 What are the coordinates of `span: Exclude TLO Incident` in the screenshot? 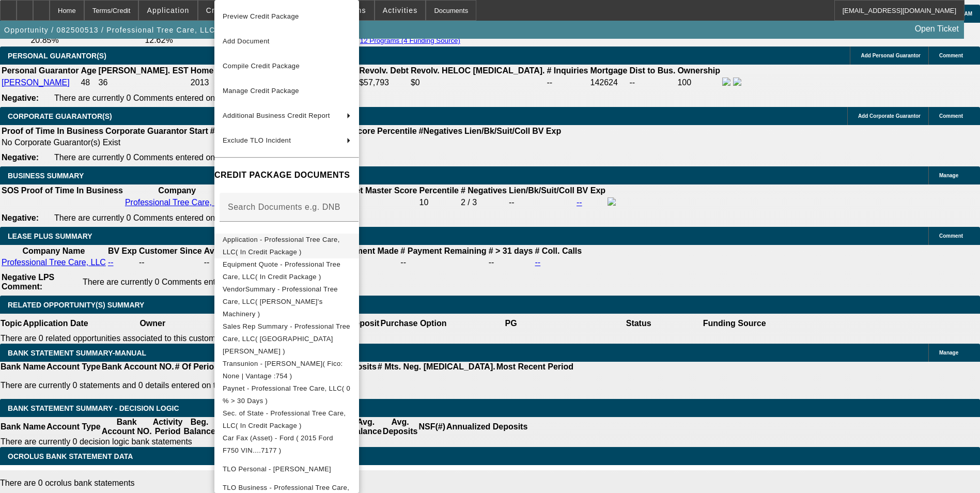 It's located at (257, 140).